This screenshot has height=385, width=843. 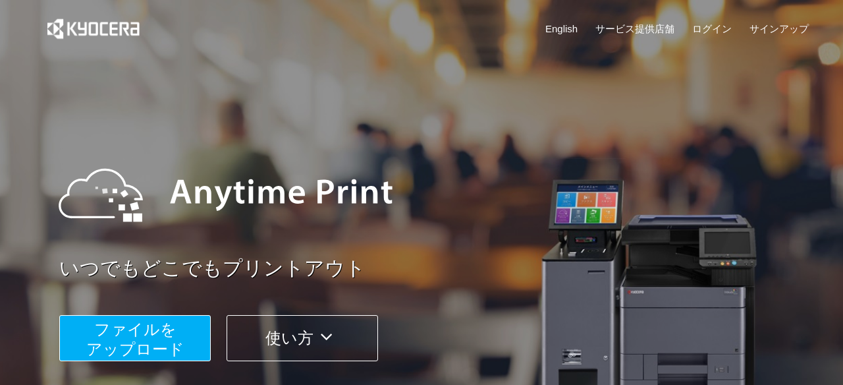 What do you see at coordinates (302, 338) in the screenshot?
I see `button: 使い方` at bounding box center [302, 338].